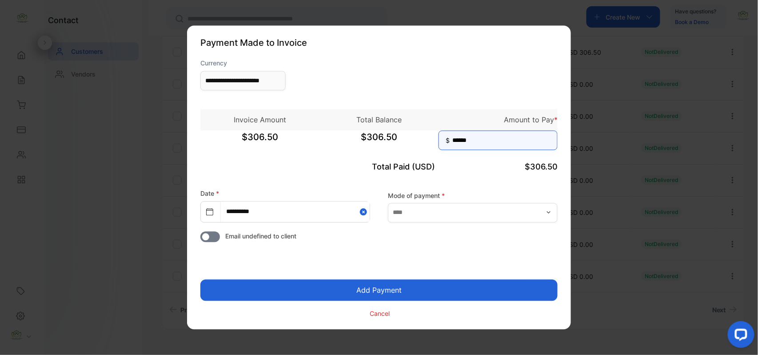  Describe the element at coordinates (260, 120) in the screenshot. I see `p: Invoice Amount` at that location.